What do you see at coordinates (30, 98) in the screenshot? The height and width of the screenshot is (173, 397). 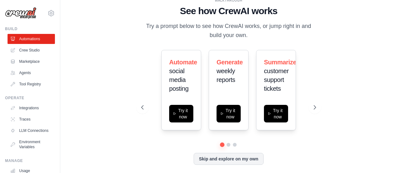 I see `div: Operate` at bounding box center [30, 98].